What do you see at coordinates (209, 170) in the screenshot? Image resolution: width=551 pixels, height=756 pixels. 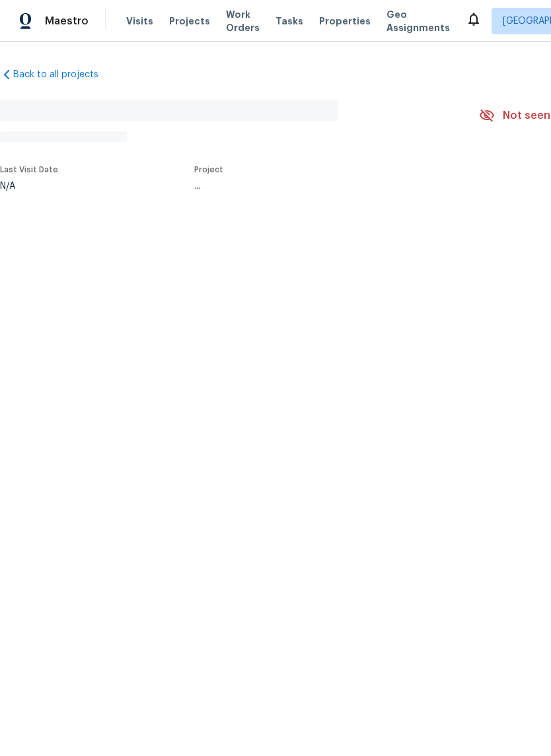 I see `span: Project` at bounding box center [209, 170].